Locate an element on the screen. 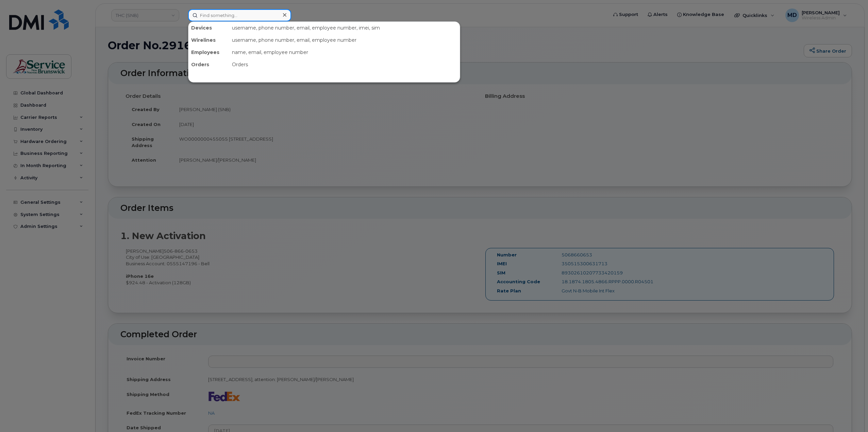  div: Wirelines is located at coordinates (209, 40).